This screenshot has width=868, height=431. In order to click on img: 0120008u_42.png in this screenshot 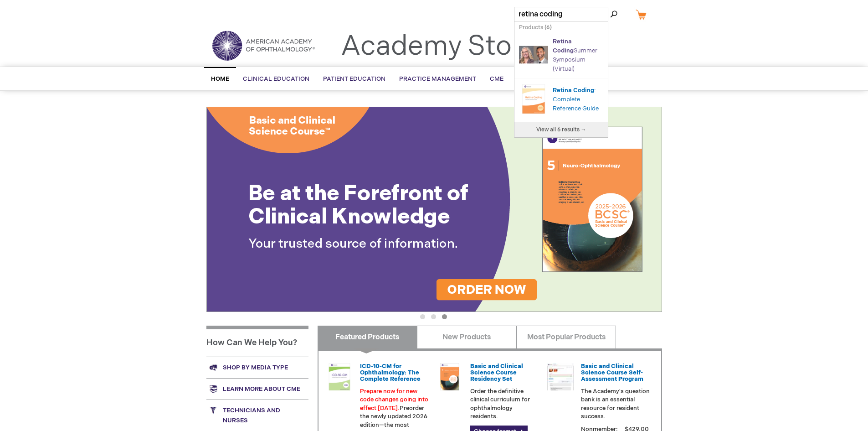, I will do `click(339, 377)`.